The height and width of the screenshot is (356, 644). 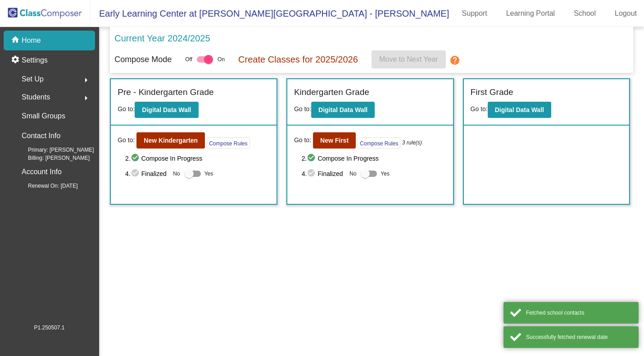 I want to click on p: Home, so click(x=31, y=40).